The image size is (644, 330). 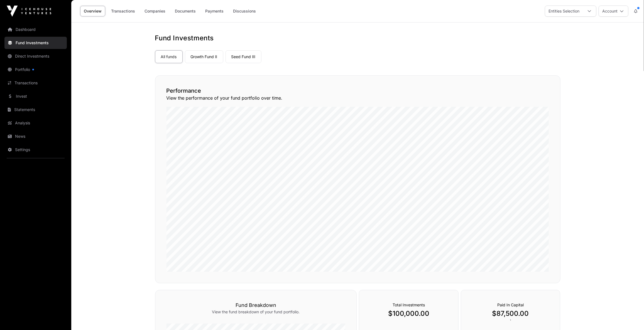 I want to click on p: $100,000.00, so click(x=409, y=314).